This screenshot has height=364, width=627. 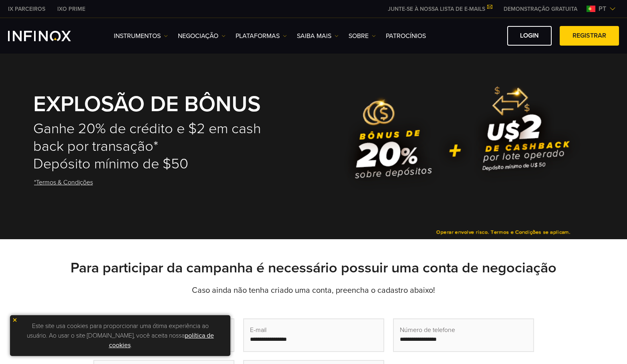 What do you see at coordinates (317, 36) in the screenshot?
I see `a: Saiba mais` at bounding box center [317, 36].